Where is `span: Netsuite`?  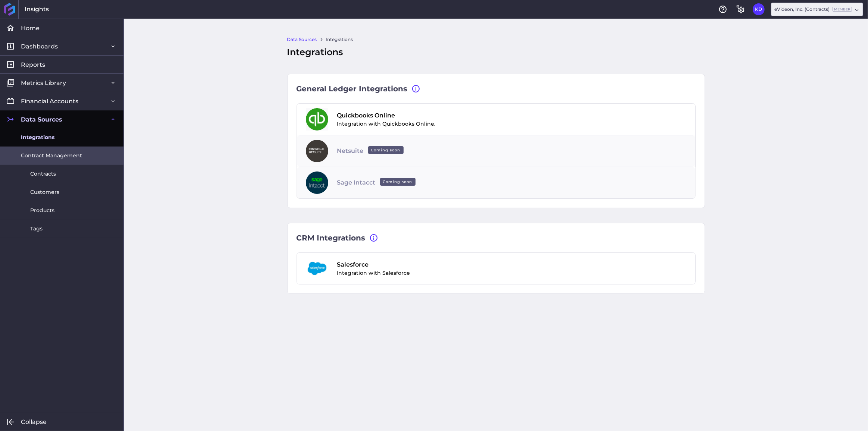 span: Netsuite is located at coordinates (372, 151).